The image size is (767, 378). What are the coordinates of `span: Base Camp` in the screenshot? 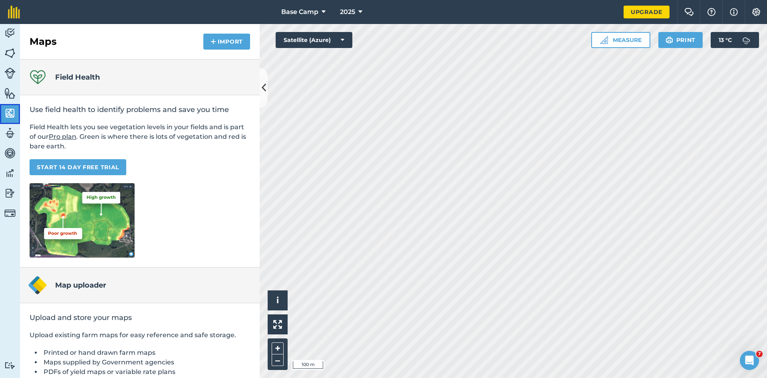 It's located at (300, 12).